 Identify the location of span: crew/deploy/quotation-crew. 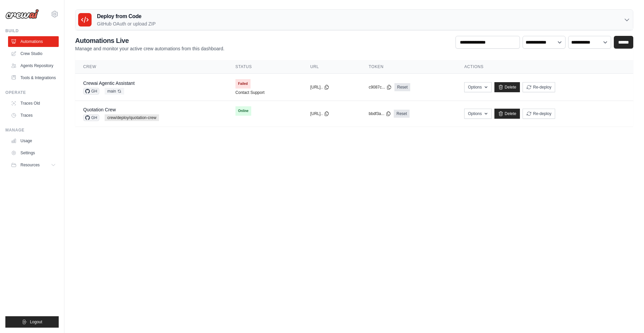
(132, 118).